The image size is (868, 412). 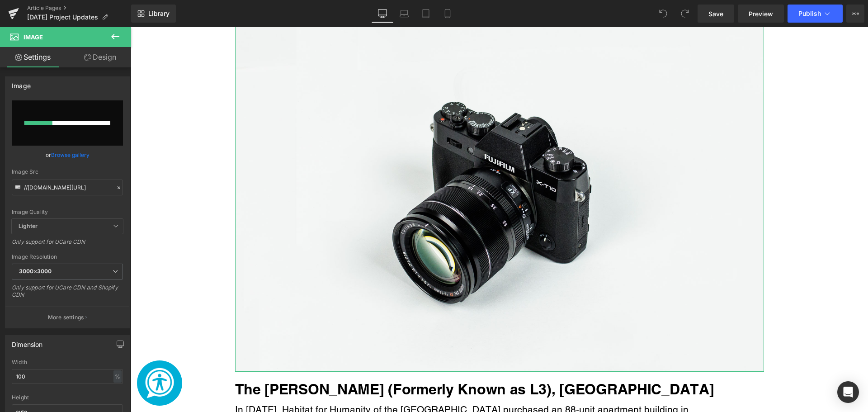 What do you see at coordinates (79, 8) in the screenshot?
I see `a: Article Pages` at bounding box center [79, 8].